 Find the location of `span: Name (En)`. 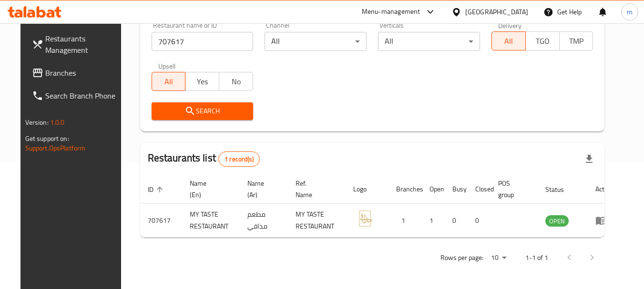

span: Name (En) is located at coordinates (209, 189).